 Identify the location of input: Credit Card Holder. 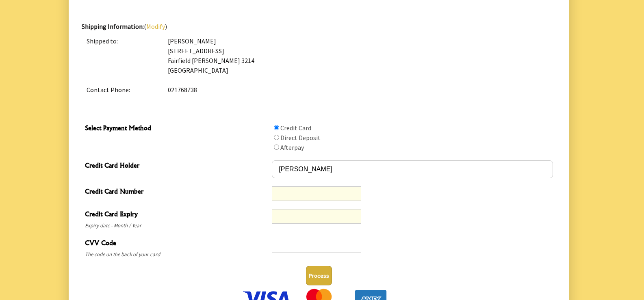
(412, 169).